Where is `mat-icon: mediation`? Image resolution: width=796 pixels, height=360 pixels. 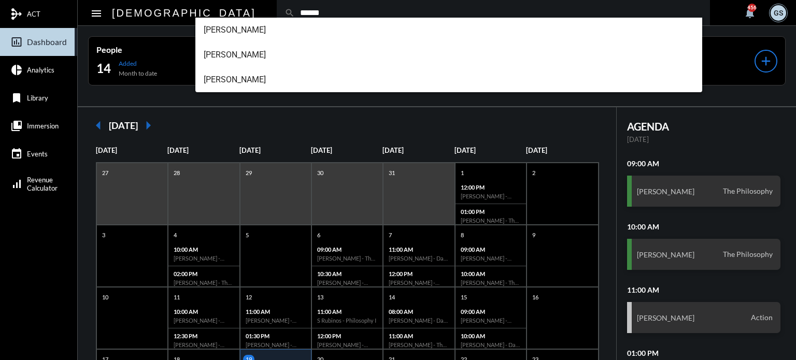
mat-icon: mediation is located at coordinates (17, 14).